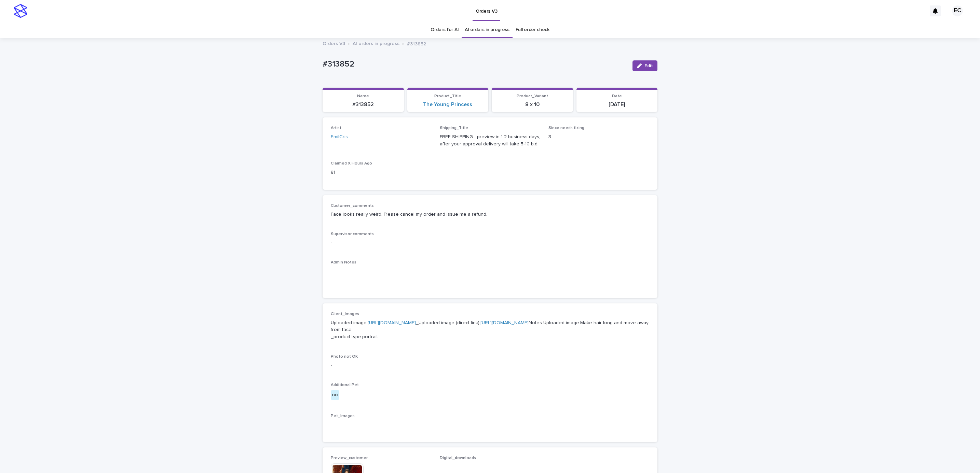 This screenshot has width=980, height=473. Describe the element at coordinates (336, 128) in the screenshot. I see `span: Artist` at that location.